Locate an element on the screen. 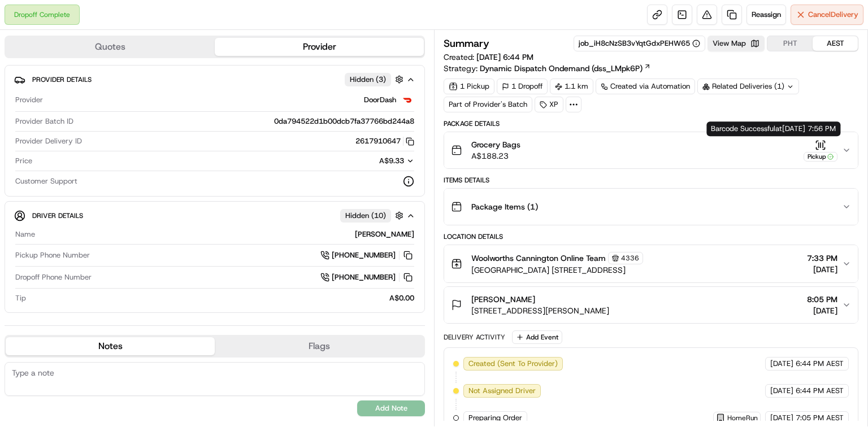 This screenshot has width=868, height=427. span: 0da794522d1b00dcb7fa37766bd244a8 is located at coordinates (344, 121).